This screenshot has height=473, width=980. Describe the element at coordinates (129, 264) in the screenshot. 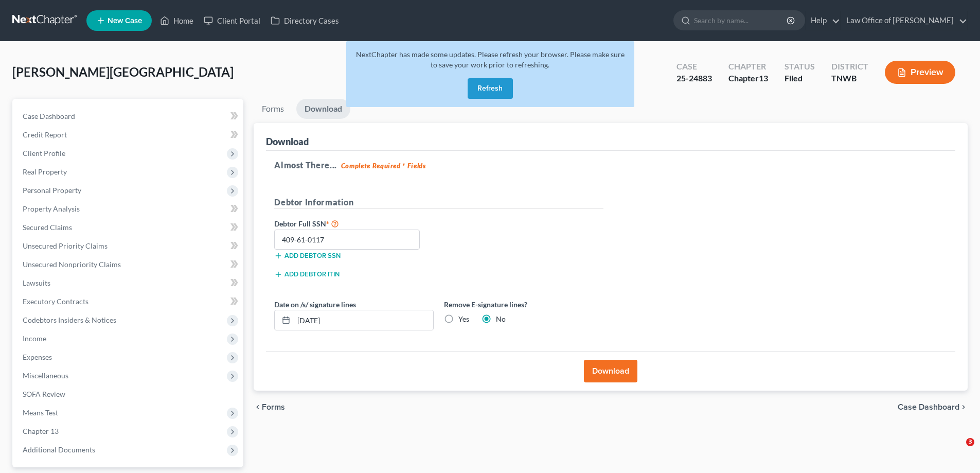

I see `a: Unsecured Nonpriority Claims` at that location.